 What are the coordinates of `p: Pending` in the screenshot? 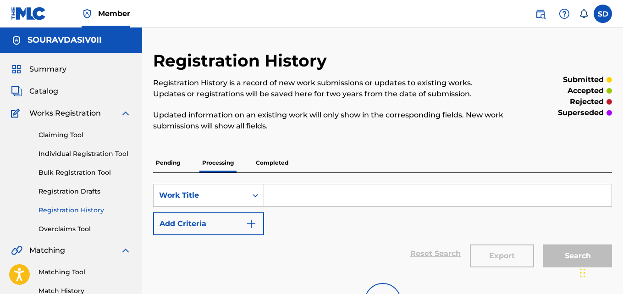 It's located at (168, 163).